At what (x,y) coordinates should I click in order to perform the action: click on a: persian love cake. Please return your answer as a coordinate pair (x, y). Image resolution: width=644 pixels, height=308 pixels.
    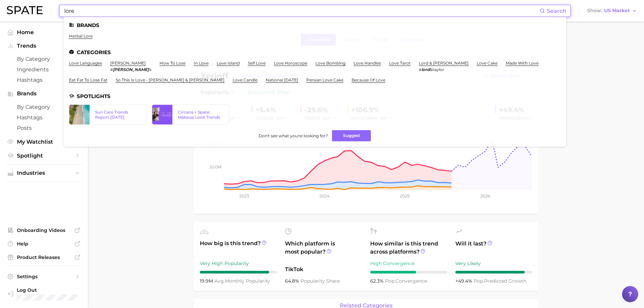
    Looking at the image, I should click on (325, 80).